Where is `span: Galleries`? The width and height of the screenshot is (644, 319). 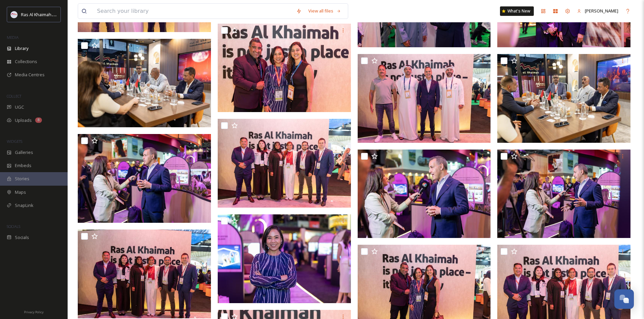 span: Galleries is located at coordinates (24, 152).